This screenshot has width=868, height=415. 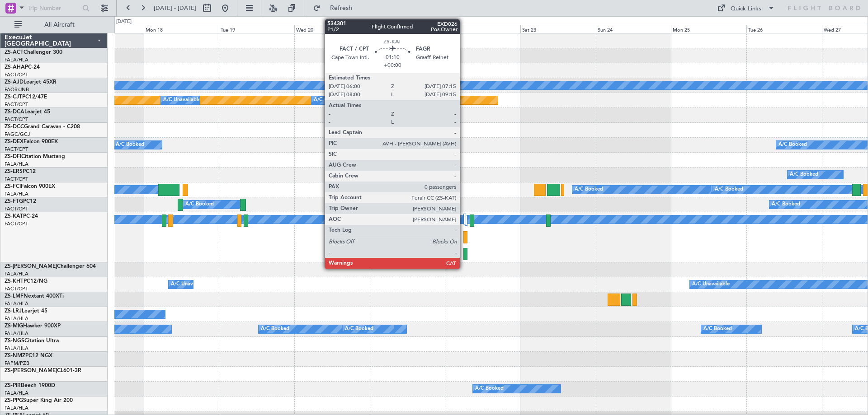 I want to click on div: Sat 23, so click(x=558, y=29).